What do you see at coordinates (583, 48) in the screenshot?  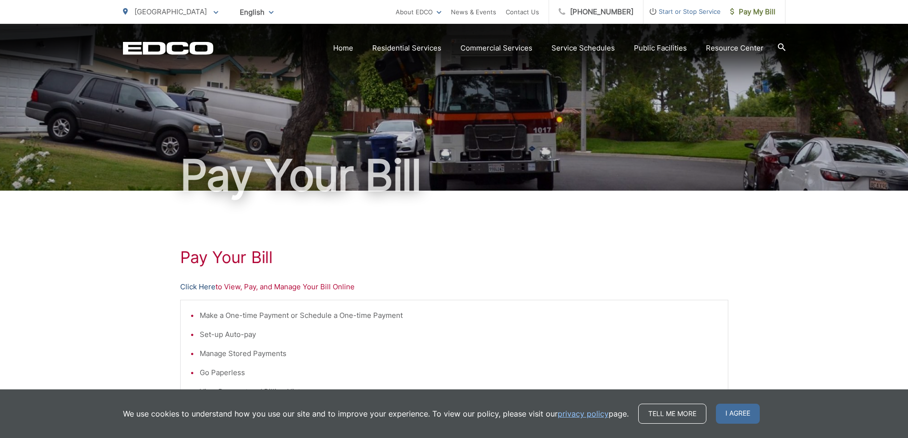 I see `a: Service Schedules` at bounding box center [583, 48].